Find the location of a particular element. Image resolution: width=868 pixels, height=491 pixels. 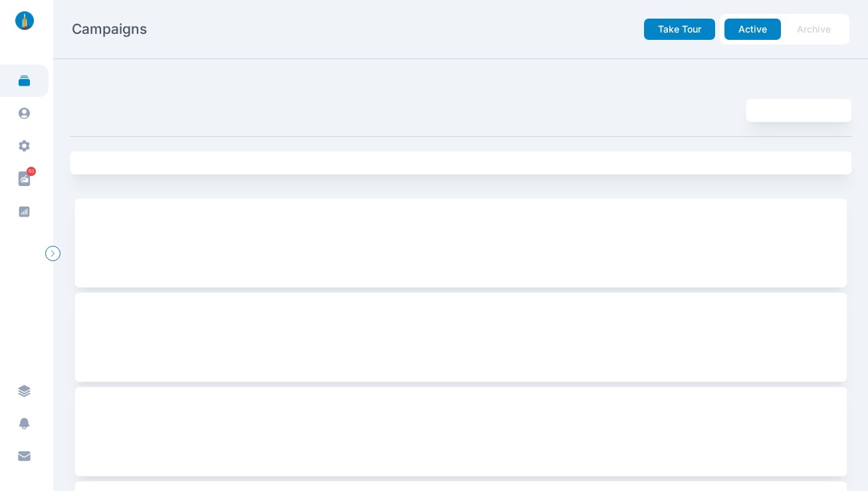

h2: Campaigns is located at coordinates (109, 29).